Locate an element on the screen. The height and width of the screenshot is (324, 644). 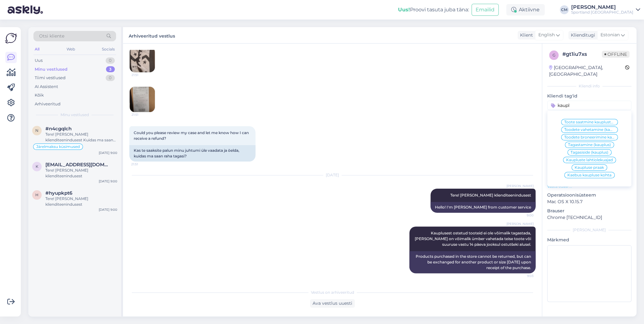
span: 9:00 is located at coordinates (522, 215).